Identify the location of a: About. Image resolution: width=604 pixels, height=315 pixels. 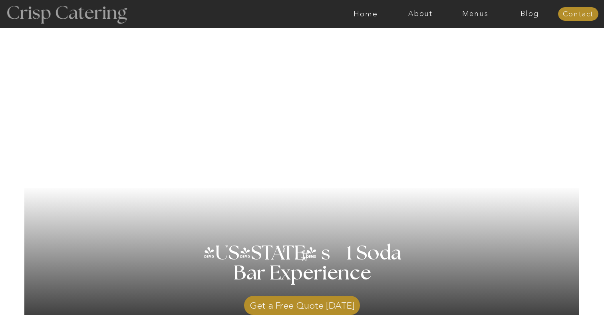
(421, 14).